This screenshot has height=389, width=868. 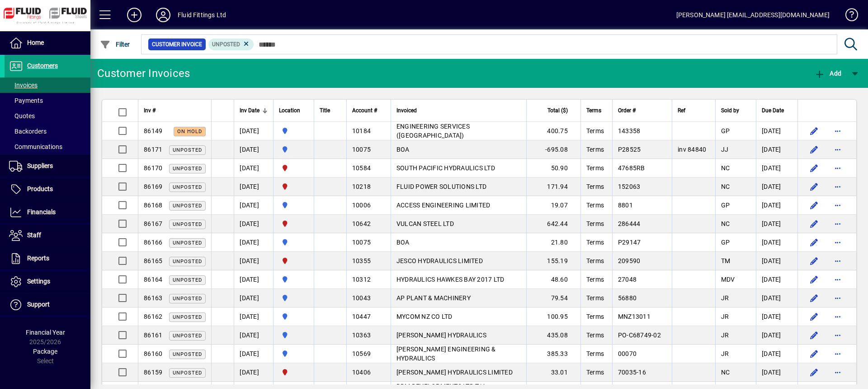 What do you see at coordinates (153, 372) in the screenshot?
I see `span: 86159` at bounding box center [153, 372].